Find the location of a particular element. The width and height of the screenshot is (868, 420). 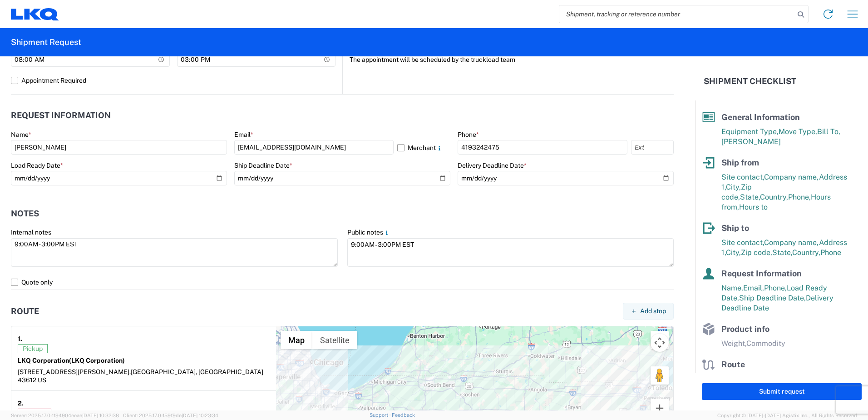

h2: Route is located at coordinates (25, 311).